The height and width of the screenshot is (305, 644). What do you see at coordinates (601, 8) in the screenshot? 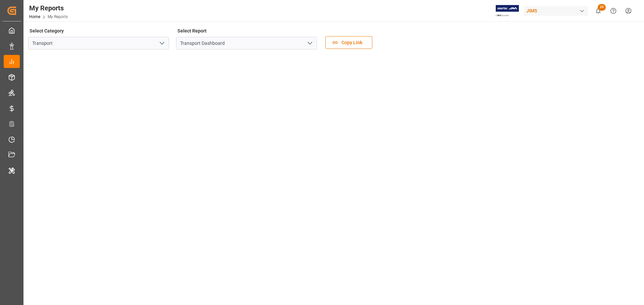
I see `span: 20` at bounding box center [601, 8].